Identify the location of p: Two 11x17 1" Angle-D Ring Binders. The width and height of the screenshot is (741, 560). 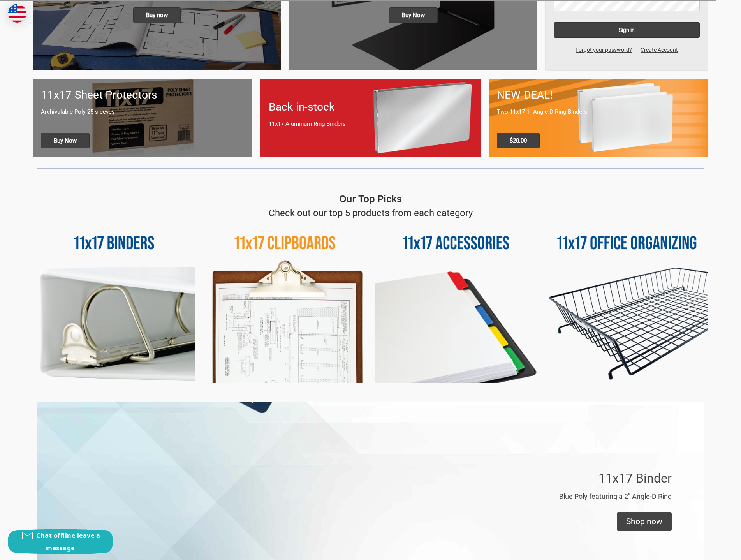
(598, 112).